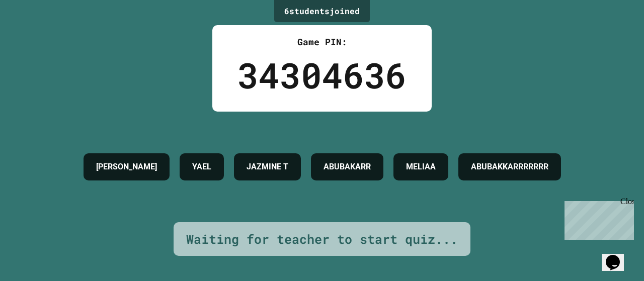 The width and height of the screenshot is (644, 281). I want to click on div: Chat with us now!Close, so click(37, 34).